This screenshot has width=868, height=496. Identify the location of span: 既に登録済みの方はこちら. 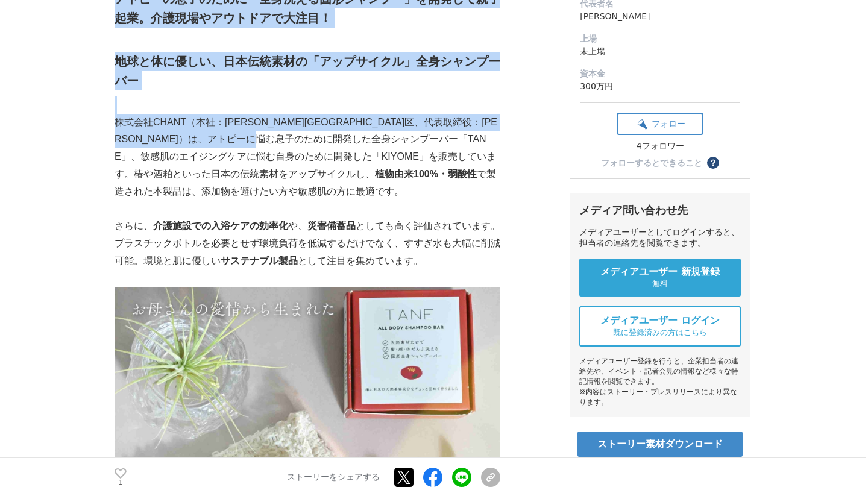
(660, 333).